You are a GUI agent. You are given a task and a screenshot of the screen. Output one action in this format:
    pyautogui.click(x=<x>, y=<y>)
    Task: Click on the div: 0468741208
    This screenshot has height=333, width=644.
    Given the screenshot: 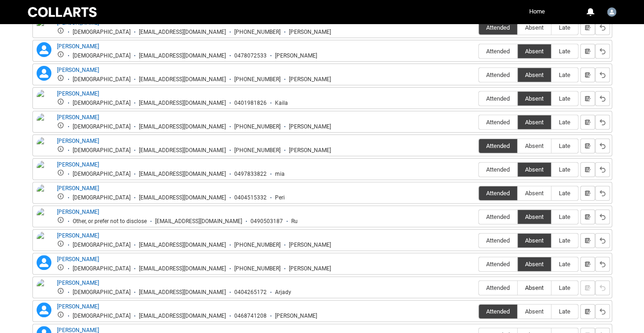 What is the action you would take?
    pyautogui.click(x=250, y=315)
    